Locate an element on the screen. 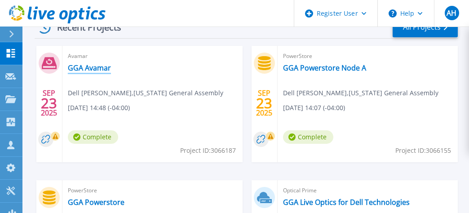 This screenshot has height=213, width=469. a: All Projects is located at coordinates (425, 27).